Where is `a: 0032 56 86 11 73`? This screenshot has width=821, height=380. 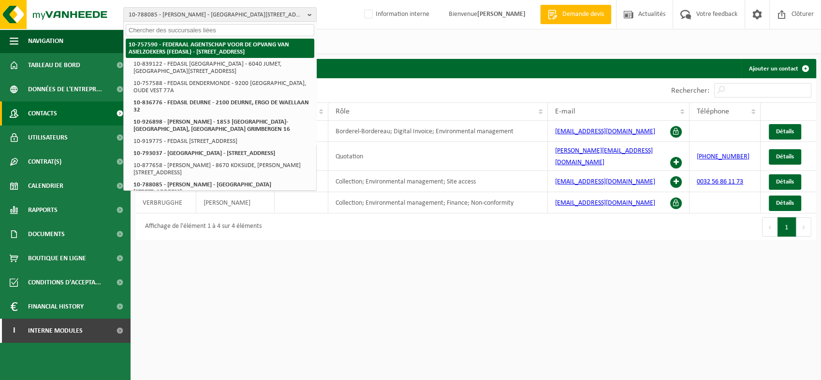
a: 0032 56 86 11 73 is located at coordinates (720, 182).